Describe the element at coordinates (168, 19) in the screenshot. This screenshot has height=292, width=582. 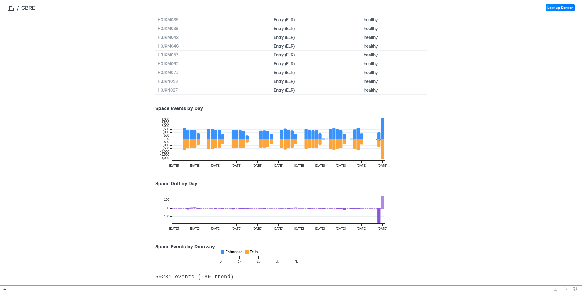
I see `a: H3JKM035` at that location.